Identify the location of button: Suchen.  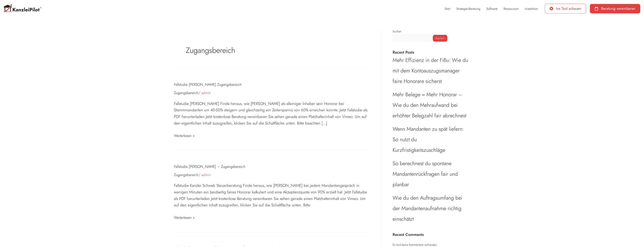
(440, 38).